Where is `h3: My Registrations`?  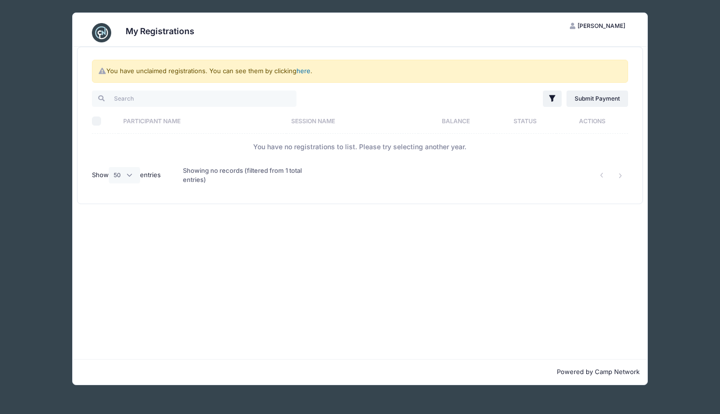 h3: My Registrations is located at coordinates (160, 31).